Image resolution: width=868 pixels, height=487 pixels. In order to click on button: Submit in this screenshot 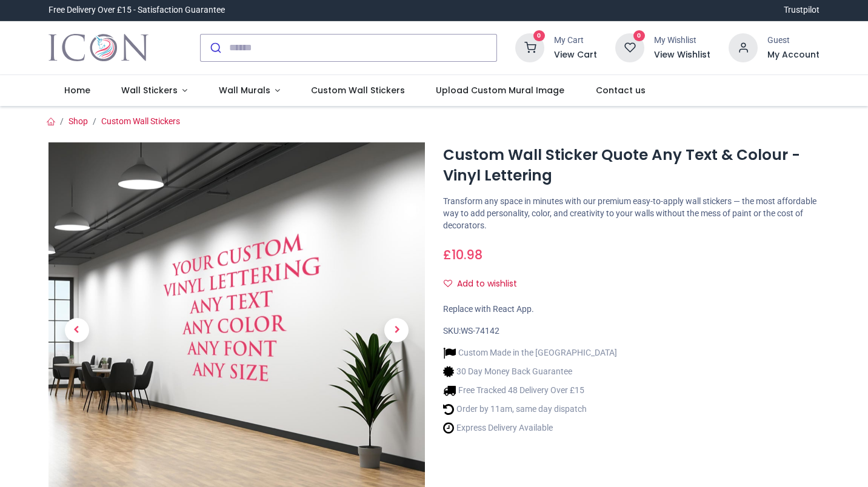, I will do `click(215, 48)`.